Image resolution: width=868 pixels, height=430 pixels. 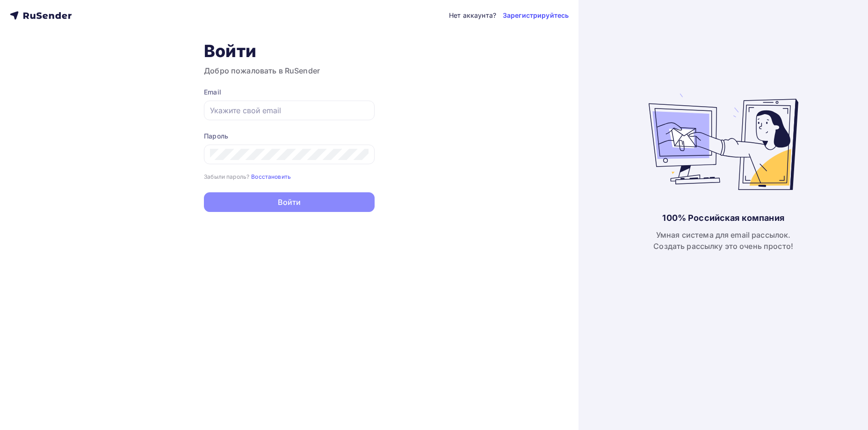 I want to click on h1: Войти, so click(x=289, y=51).